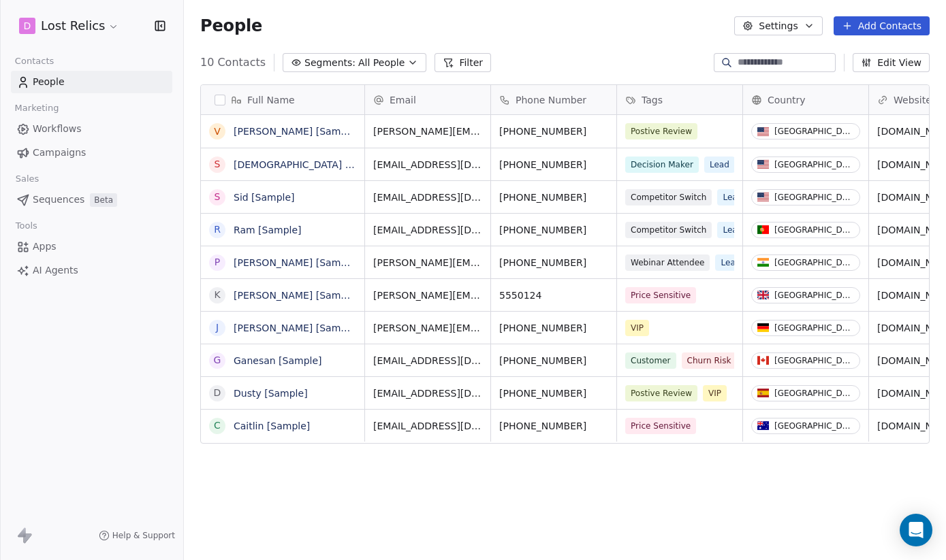  I want to click on span: Lost Relics, so click(73, 26).